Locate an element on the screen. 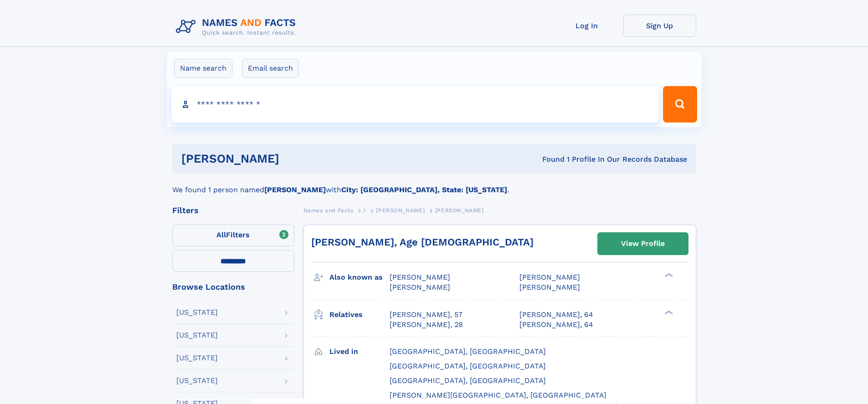  div: View Profile is located at coordinates (643, 244).